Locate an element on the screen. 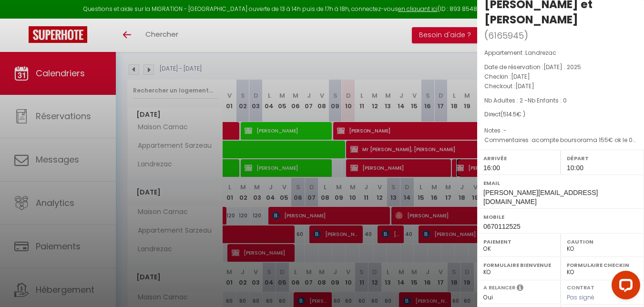 The height and width of the screenshot is (307, 644). label: A relancer is located at coordinates (499, 287).